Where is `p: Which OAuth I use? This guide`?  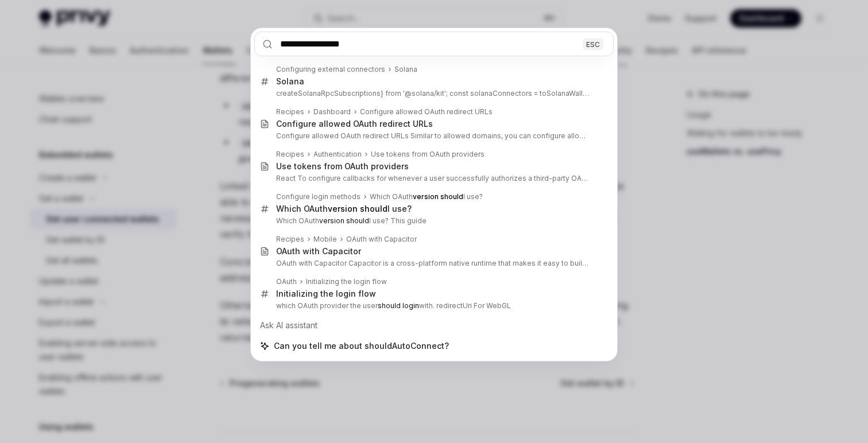 p: Which OAuth I use? This guide is located at coordinates (432, 221).